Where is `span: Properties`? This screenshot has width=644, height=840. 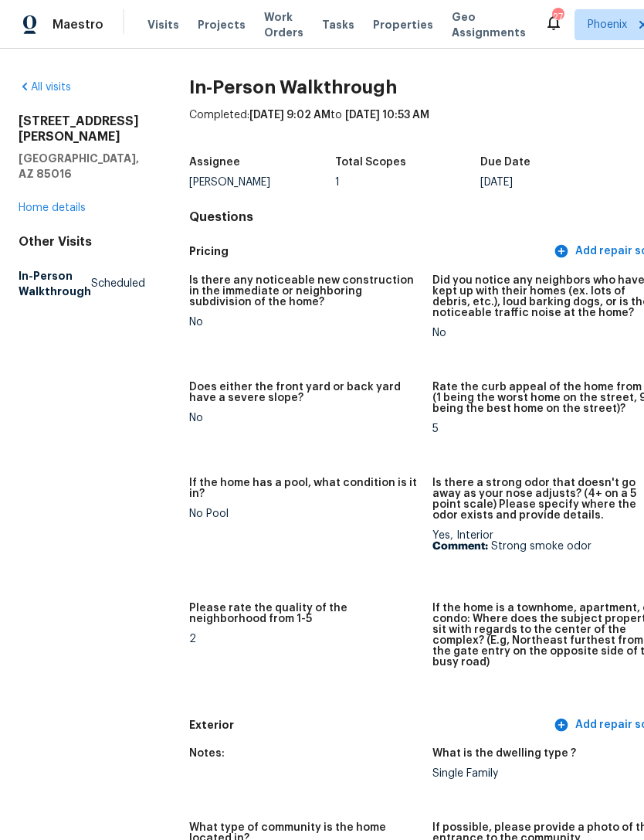 span: Properties is located at coordinates (403, 25).